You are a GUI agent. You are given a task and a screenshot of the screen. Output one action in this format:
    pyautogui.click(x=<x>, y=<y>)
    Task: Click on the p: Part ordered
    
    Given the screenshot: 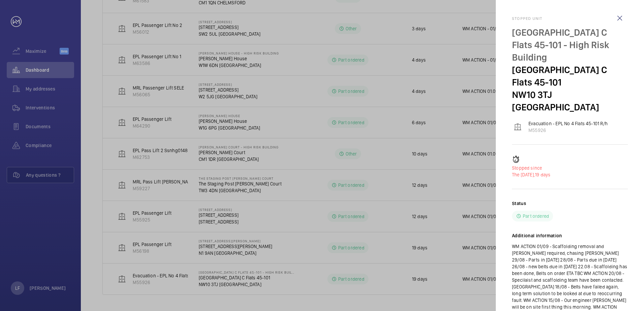 What is the action you would take?
    pyautogui.click(x=536, y=216)
    